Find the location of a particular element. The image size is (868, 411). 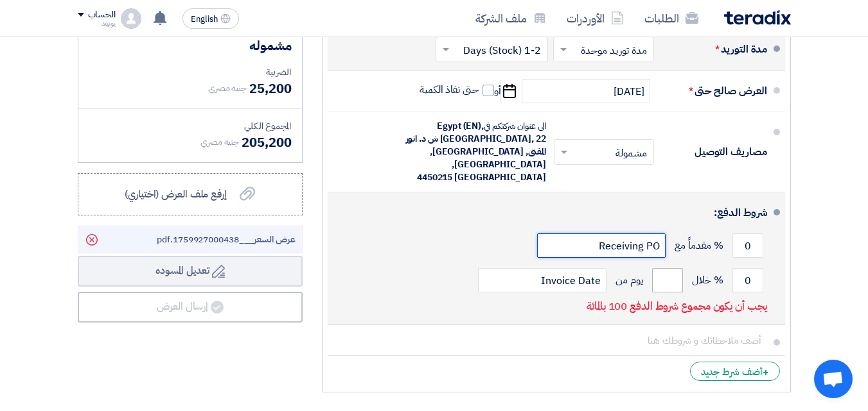

span: English is located at coordinates (204, 19).